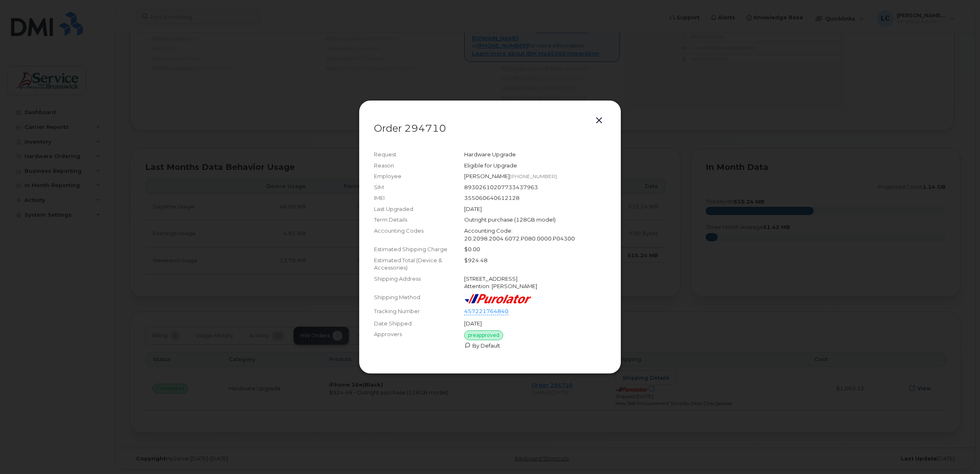  I want to click on div: Request, so click(419, 154).